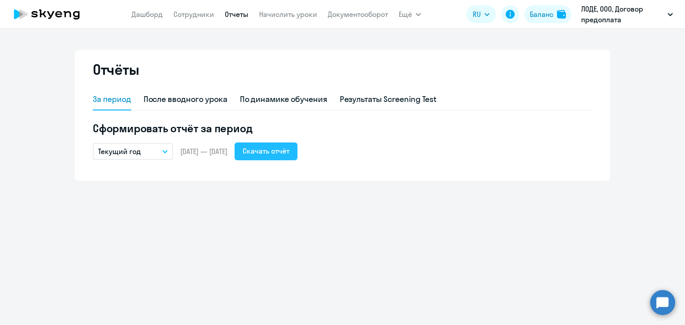 This screenshot has width=685, height=325. What do you see at coordinates (405, 14) in the screenshot?
I see `span: Ещё` at bounding box center [405, 14].